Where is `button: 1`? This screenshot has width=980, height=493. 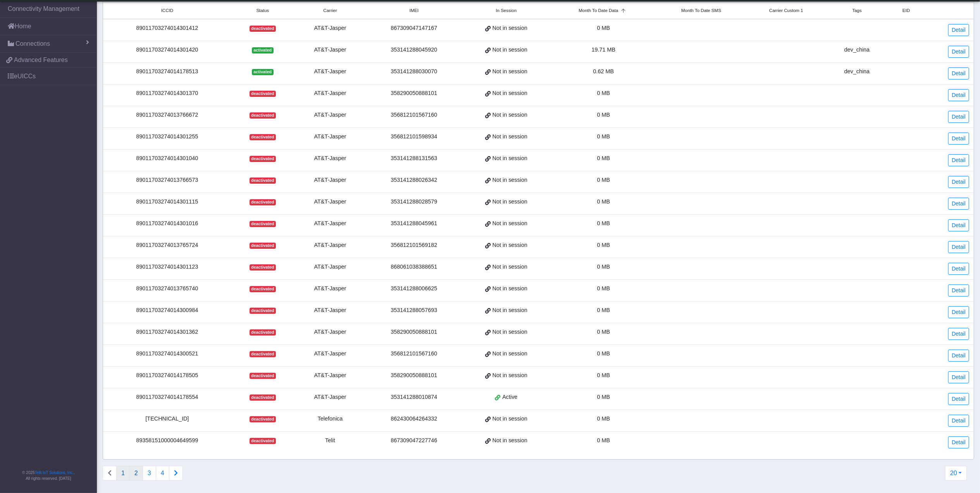
button: 1 is located at coordinates (123, 473).